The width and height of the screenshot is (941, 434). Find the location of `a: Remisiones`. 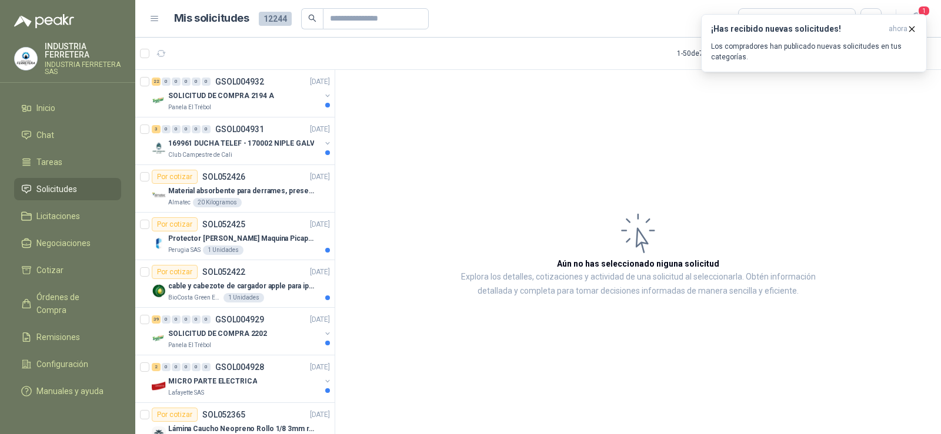

a: Remisiones is located at coordinates (68, 337).